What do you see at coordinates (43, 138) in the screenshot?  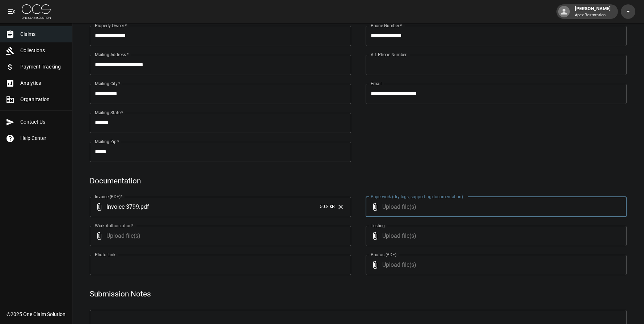 I see `span: Help Center` at bounding box center [43, 138].